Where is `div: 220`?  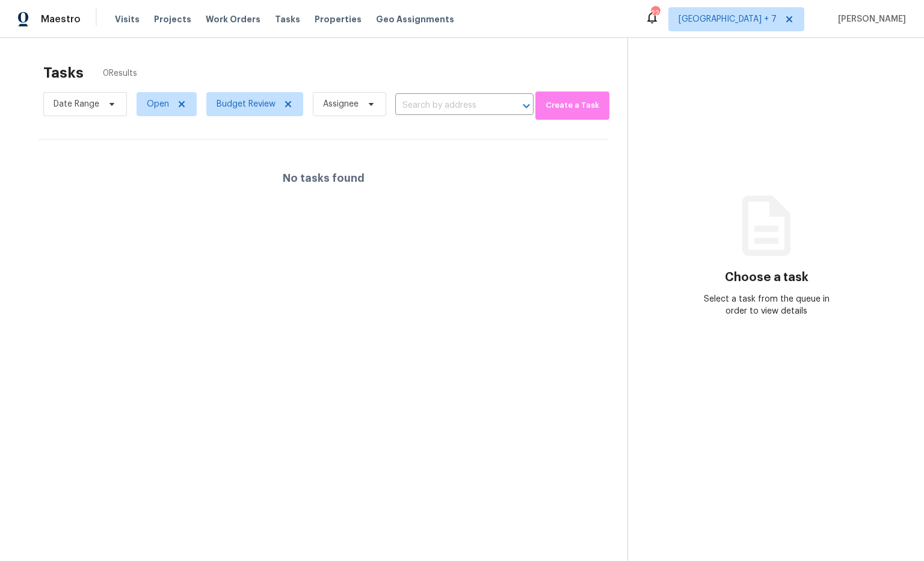 div: 220 is located at coordinates (655, 13).